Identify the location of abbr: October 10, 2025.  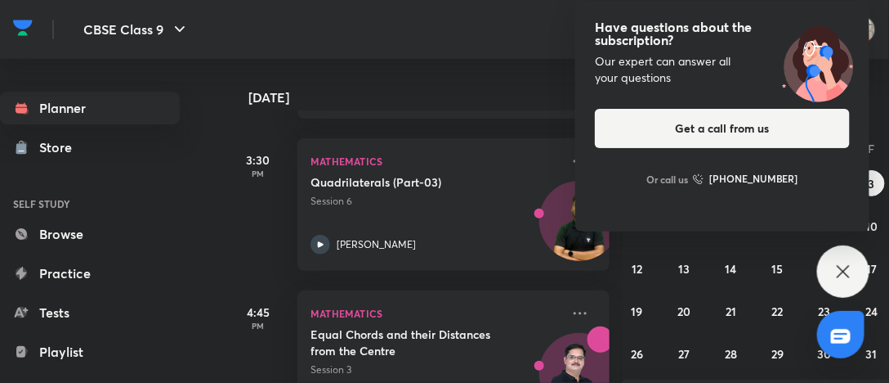
(871, 226).